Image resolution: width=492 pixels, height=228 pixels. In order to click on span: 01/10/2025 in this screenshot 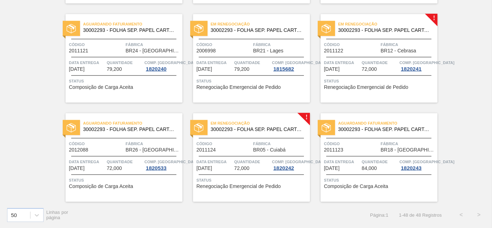, I will do `click(204, 168)`.